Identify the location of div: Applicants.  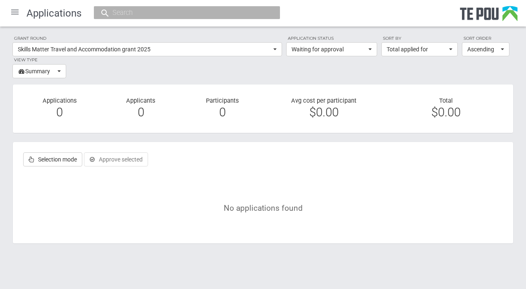
(141, 108).